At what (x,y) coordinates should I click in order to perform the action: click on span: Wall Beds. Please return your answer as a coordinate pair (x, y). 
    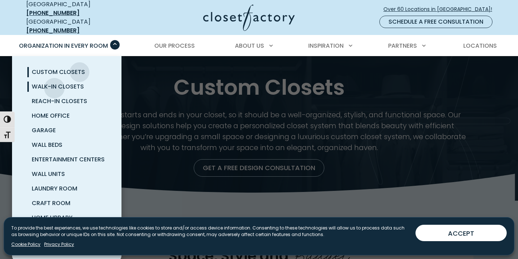
    Looking at the image, I should click on (47, 145).